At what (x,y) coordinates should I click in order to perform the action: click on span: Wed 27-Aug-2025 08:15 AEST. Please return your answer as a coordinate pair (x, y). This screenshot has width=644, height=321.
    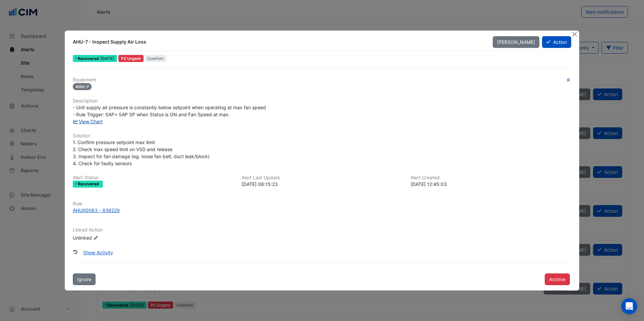
    Looking at the image, I should click on (107, 58).